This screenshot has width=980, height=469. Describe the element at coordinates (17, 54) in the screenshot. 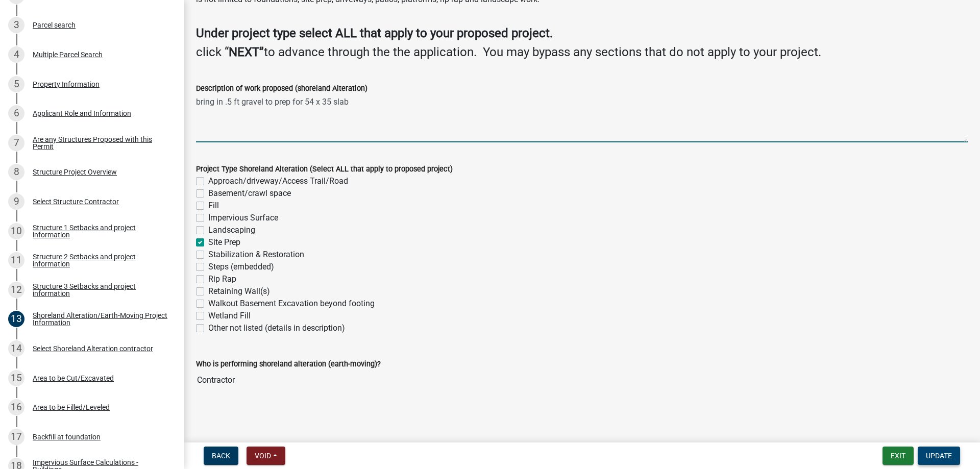

I see `div: 4` at that location.